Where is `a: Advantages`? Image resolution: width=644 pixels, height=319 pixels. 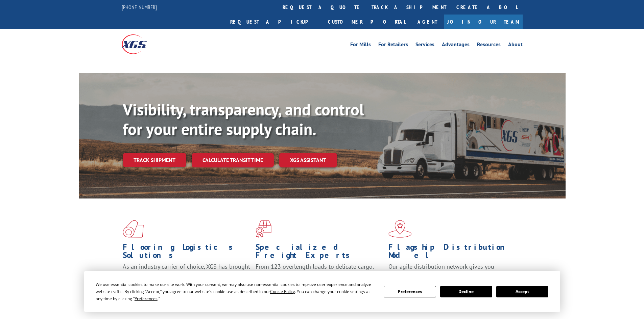 a: Advantages is located at coordinates (456, 46).